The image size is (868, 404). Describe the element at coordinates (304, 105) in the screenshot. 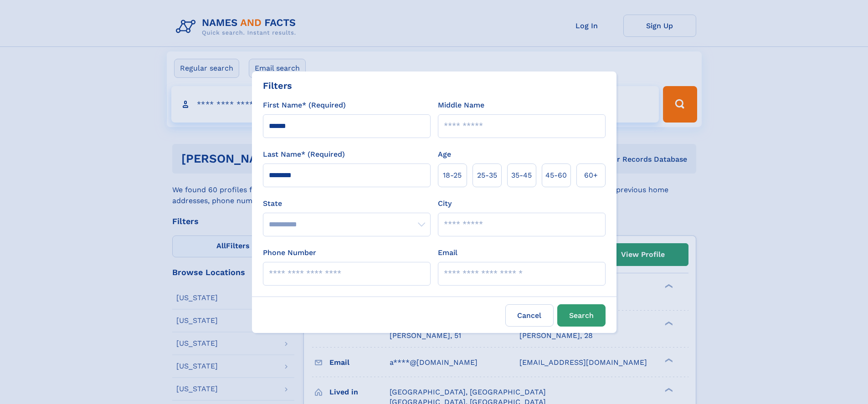

I see `label: First Name* (Required)` at that location.